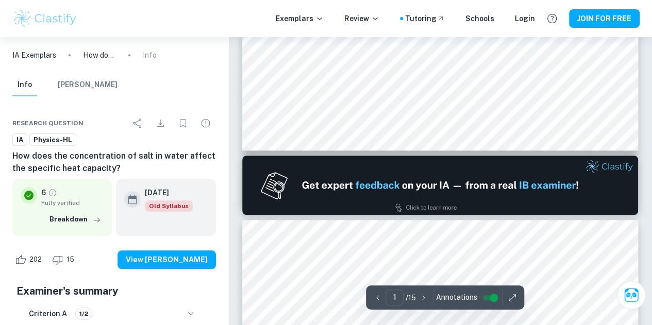  I want to click on h6: How does the concentration of salt in water affect the specific heat capacity?, so click(114, 162).